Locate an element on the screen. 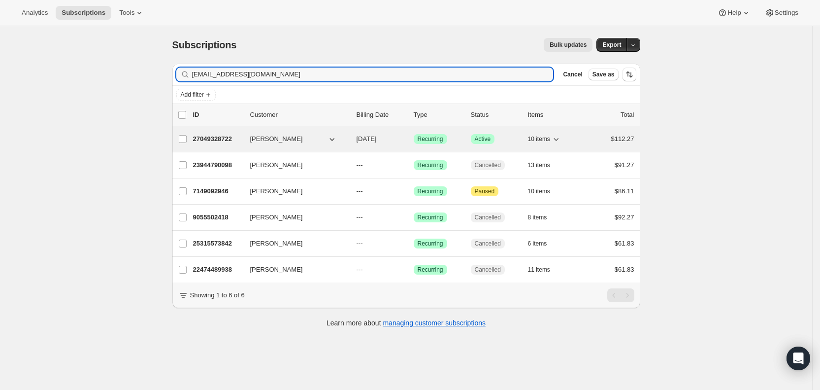  span: Tools is located at coordinates (127, 13).